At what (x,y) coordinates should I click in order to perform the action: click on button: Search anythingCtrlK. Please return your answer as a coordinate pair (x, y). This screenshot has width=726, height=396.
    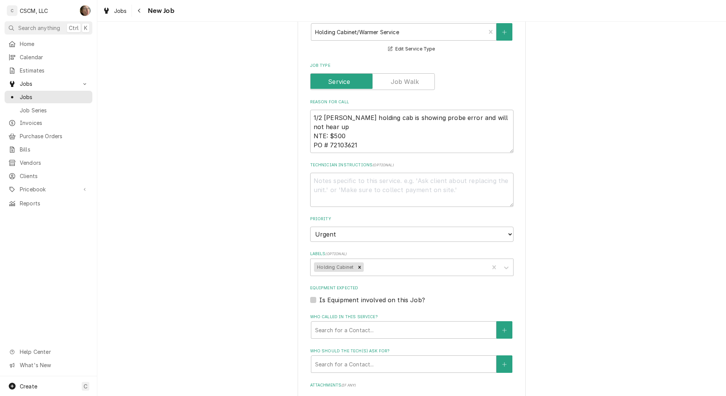
    Looking at the image, I should click on (48, 28).